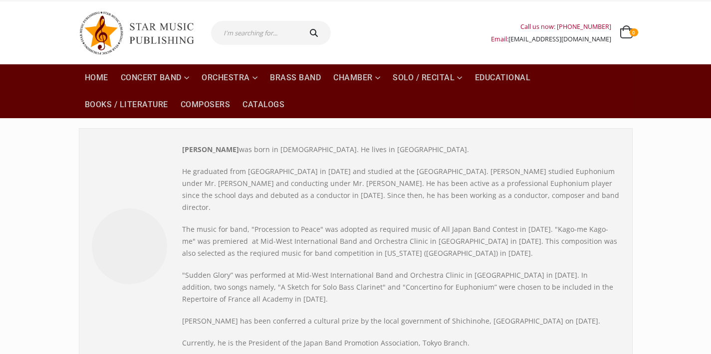 Image resolution: width=711 pixels, height=354 pixels. Describe the element at coordinates (551, 39) in the screenshot. I see `div: Email:` at that location.